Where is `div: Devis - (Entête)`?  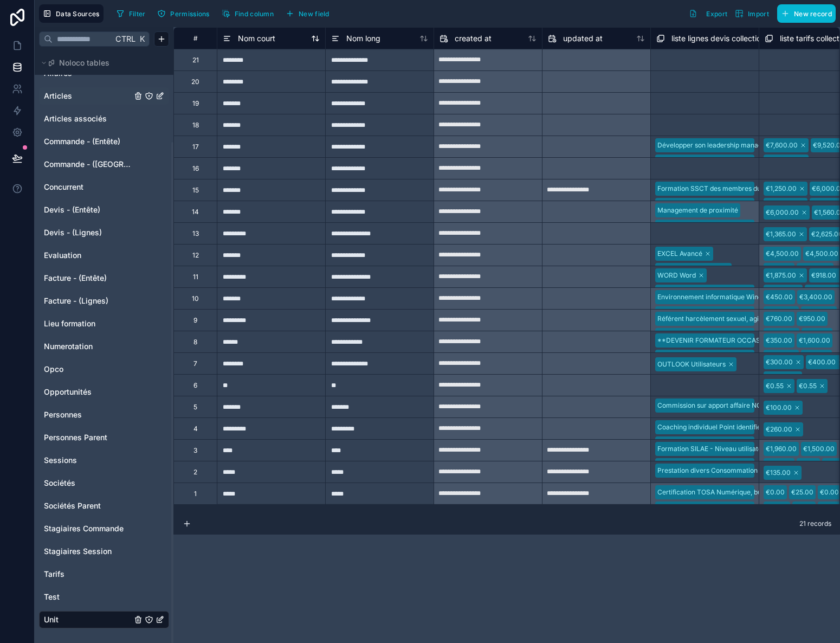 div: Devis - (Entête) is located at coordinates (105, 210).